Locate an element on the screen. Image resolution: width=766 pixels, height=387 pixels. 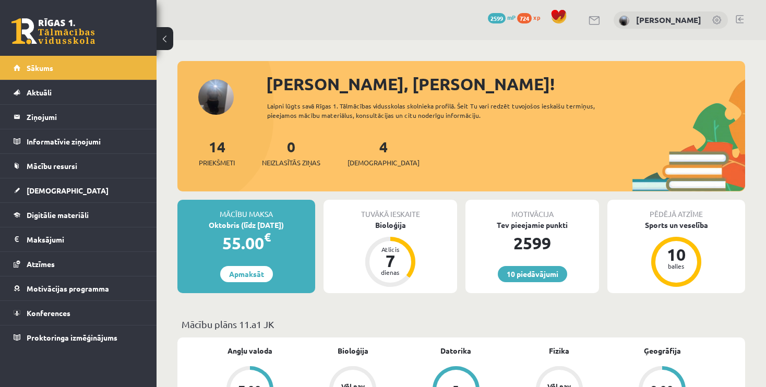
a: Fizika is located at coordinates (559, 351).